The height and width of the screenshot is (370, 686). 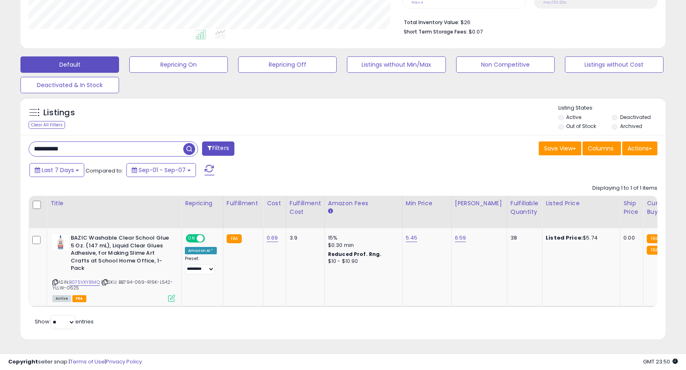 What do you see at coordinates (363, 203) in the screenshot?
I see `div: Amazon Fees` at bounding box center [363, 203].